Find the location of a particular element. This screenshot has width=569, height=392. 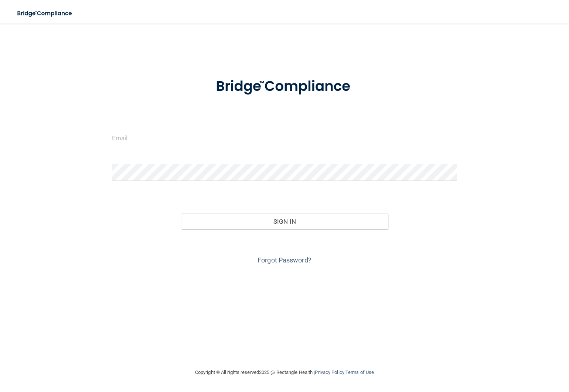

input: Email is located at coordinates (284, 138).